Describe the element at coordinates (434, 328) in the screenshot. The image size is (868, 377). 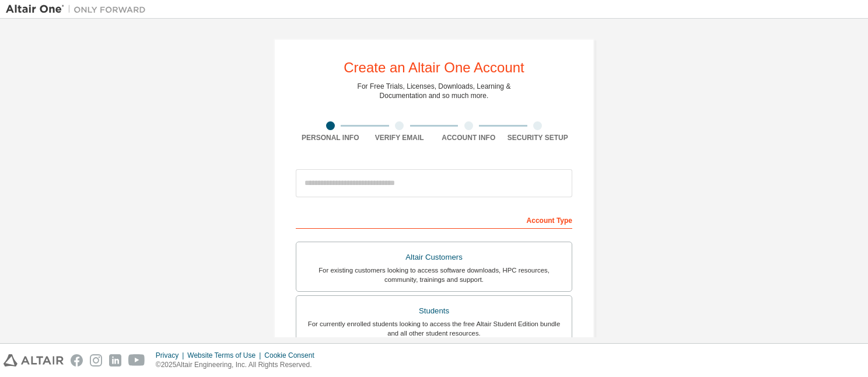
I see `div: For currently enrolled students looking to access the free Altair Student Edition bundle and all ...` at that location.